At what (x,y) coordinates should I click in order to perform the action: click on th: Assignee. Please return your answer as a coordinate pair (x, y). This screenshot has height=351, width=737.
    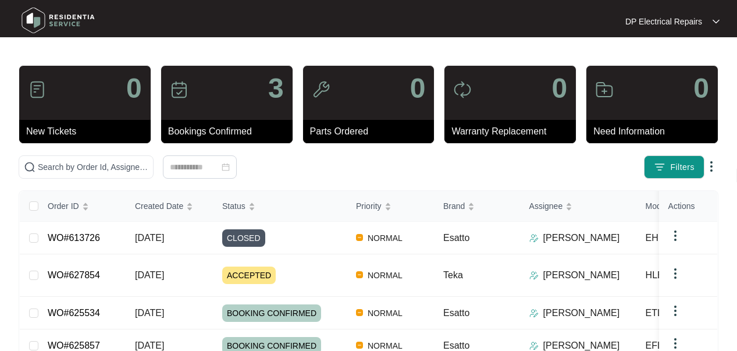
    Looking at the image, I should click on (578, 206).